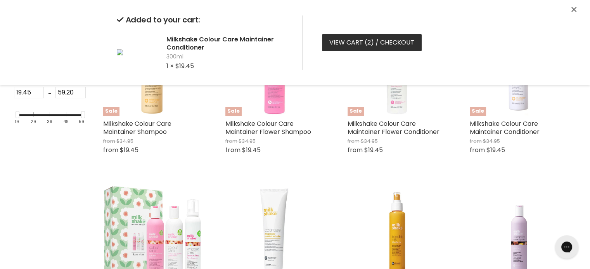 The image size is (590, 269). Describe the element at coordinates (50, 122) in the screenshot. I see `div: 39` at that location.